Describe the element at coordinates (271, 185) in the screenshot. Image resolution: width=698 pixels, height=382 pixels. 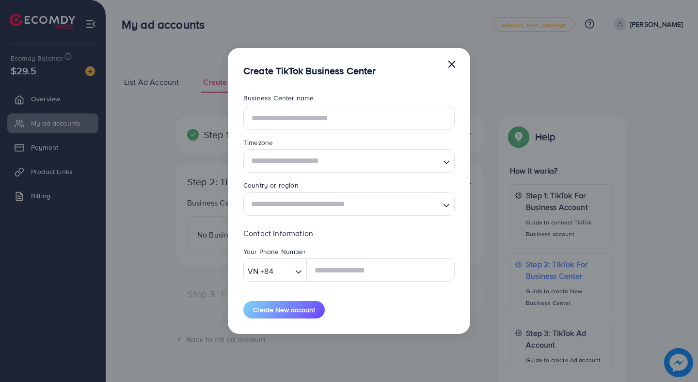
I see `label: Country or region` at that location.